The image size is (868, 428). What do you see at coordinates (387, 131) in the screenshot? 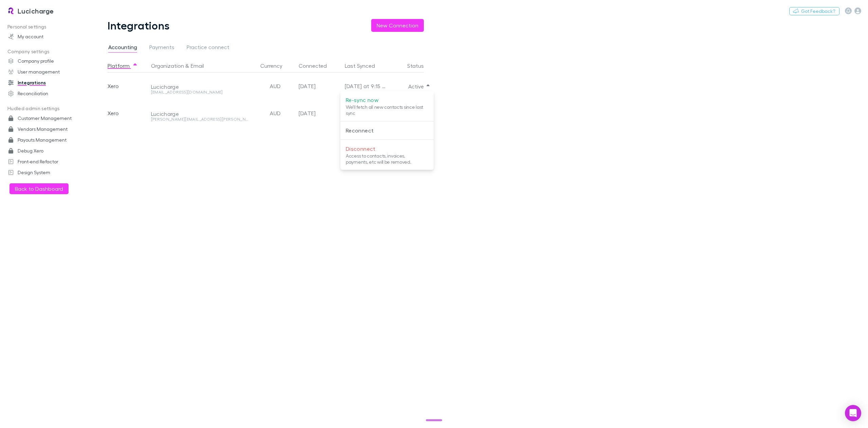
I see `p: Reconnect` at bounding box center [387, 131].